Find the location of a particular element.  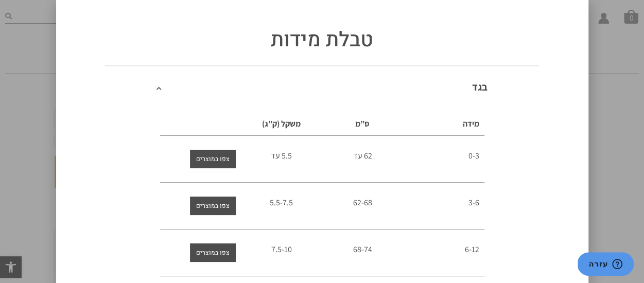

span: 7.5-10 is located at coordinates (281, 248).